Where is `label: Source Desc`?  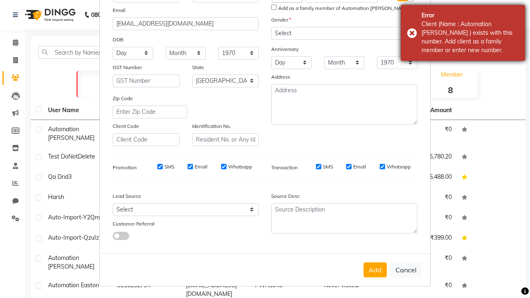 label: Source Desc is located at coordinates (285, 196).